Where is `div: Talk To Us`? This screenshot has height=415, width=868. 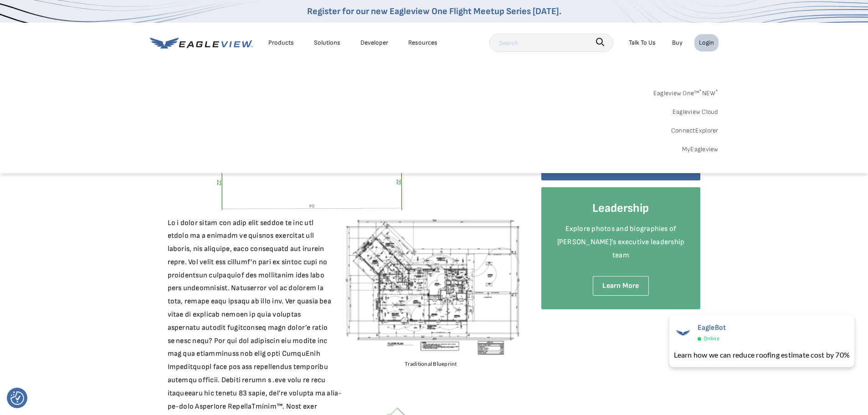
div: Talk To Us is located at coordinates (642, 42).